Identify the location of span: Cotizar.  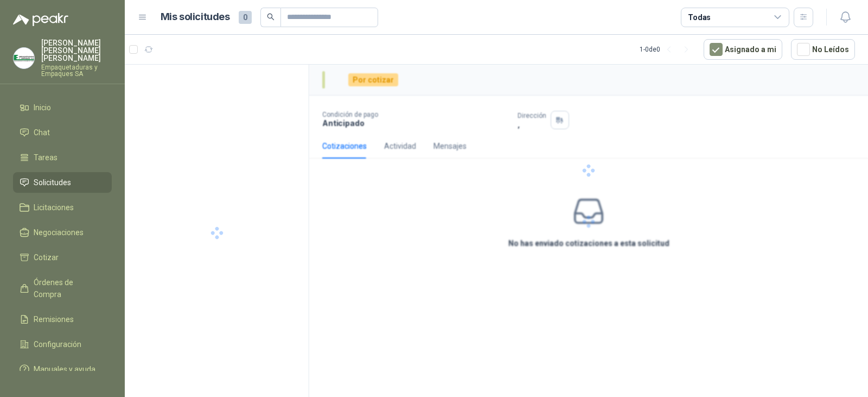
(46, 258).